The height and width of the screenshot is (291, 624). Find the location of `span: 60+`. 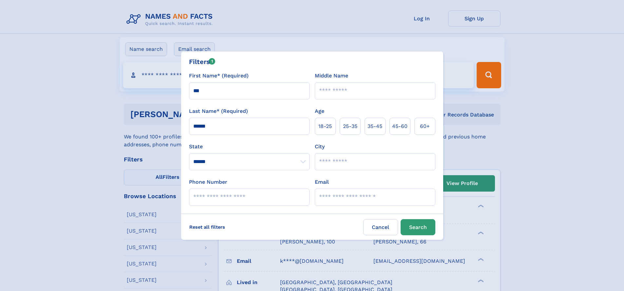

span: 60+ is located at coordinates (425, 126).